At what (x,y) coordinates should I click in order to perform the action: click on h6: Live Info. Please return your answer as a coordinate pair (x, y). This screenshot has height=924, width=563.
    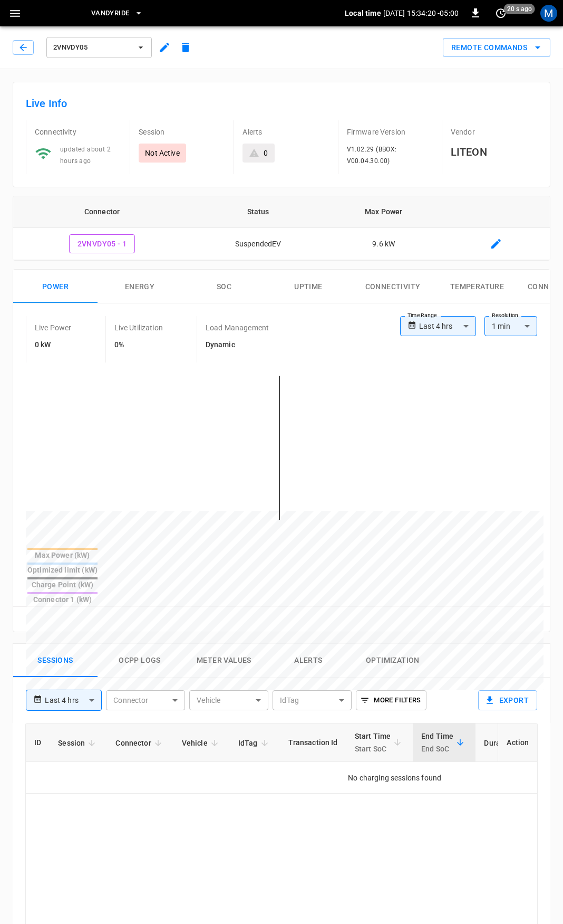
    Looking at the image, I should click on (282, 104).